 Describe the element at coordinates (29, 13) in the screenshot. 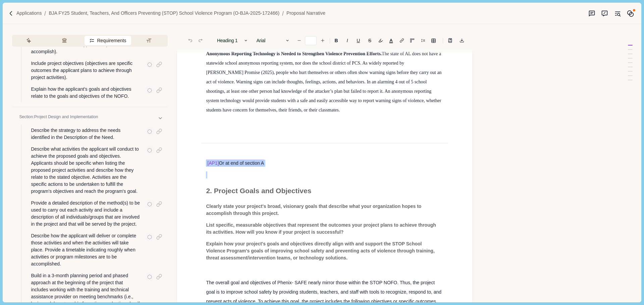

I see `a: Applications` at that location.